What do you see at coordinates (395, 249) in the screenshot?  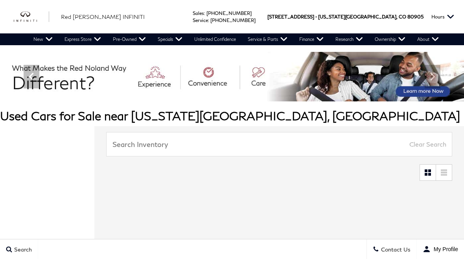 I see `span: Contact Us` at bounding box center [395, 249].